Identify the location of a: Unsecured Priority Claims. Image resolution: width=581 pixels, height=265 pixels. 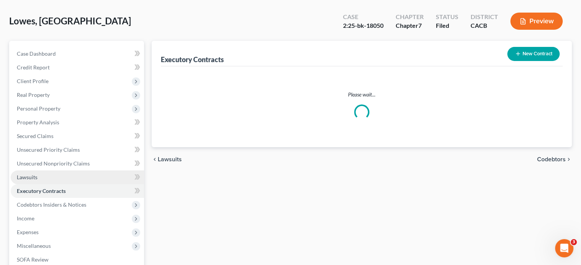
(77, 150).